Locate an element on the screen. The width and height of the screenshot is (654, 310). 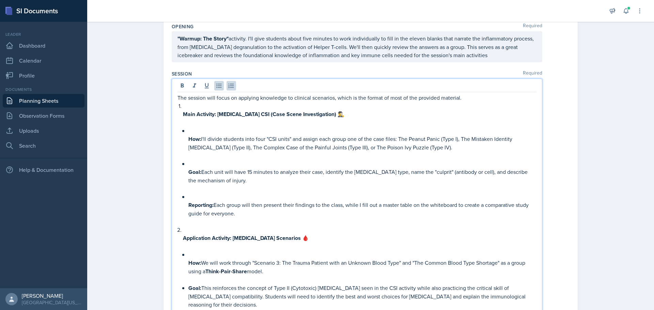
div: Documents is located at coordinates (44, 90).